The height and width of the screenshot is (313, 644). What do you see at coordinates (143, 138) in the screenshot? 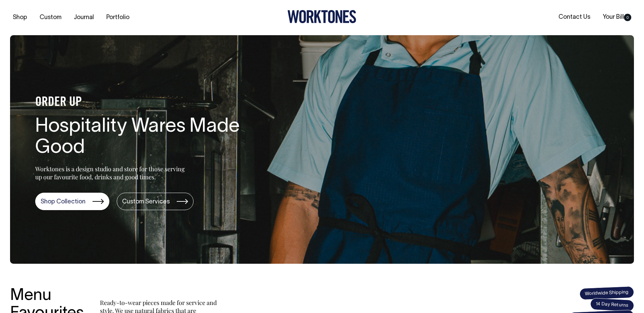
I see `h1: Hospitality Wares Made Good` at bounding box center [143, 138].